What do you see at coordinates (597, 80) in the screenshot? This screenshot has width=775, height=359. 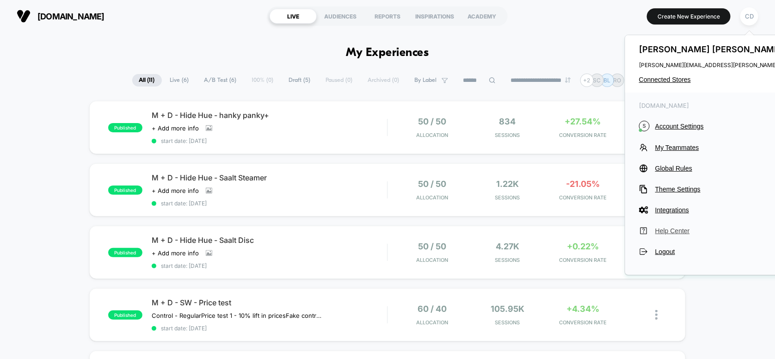 I see `p: SC` at bounding box center [597, 80].